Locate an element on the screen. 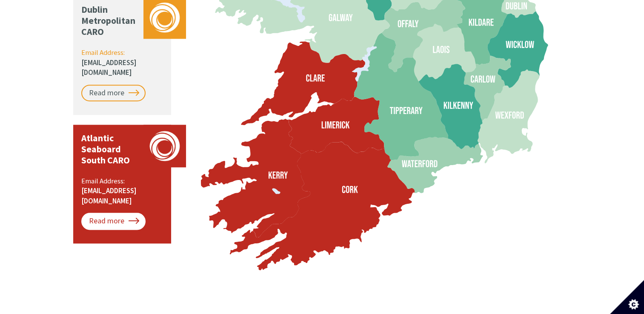 The width and height of the screenshot is (644, 314). p: Dublin Metropolitan CARO is located at coordinates (110, 21).